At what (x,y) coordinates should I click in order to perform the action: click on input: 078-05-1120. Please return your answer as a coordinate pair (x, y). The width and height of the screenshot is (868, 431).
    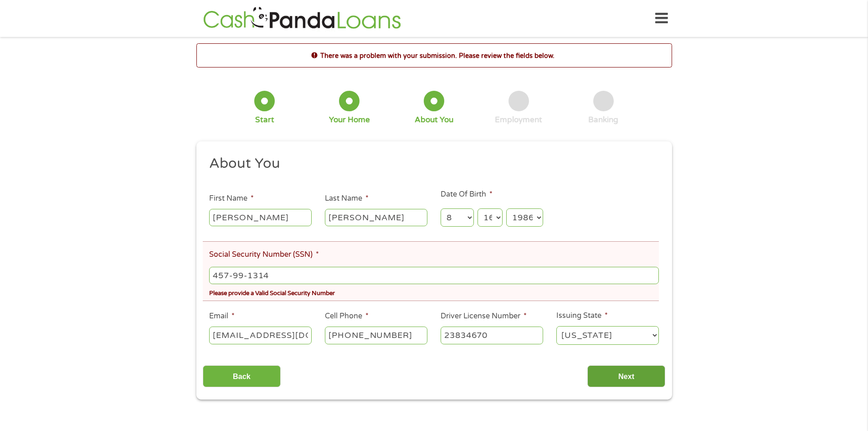
    Looking at the image, I should click on (434, 276).